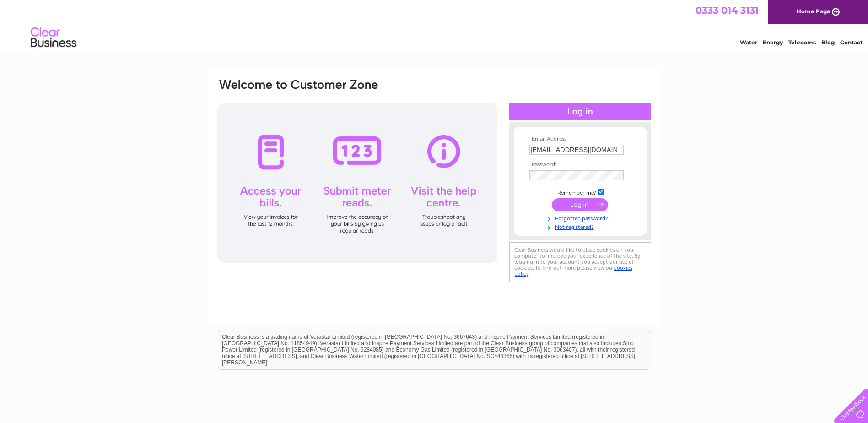 This screenshot has width=868, height=423. What do you see at coordinates (580, 165) in the screenshot?
I see `th: Password:` at bounding box center [580, 165].